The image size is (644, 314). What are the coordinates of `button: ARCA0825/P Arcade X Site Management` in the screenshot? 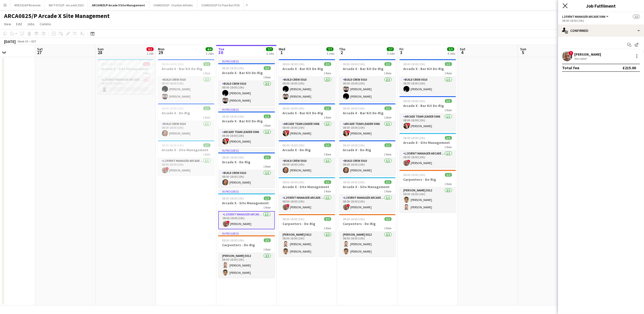 It's located at (119, 5).